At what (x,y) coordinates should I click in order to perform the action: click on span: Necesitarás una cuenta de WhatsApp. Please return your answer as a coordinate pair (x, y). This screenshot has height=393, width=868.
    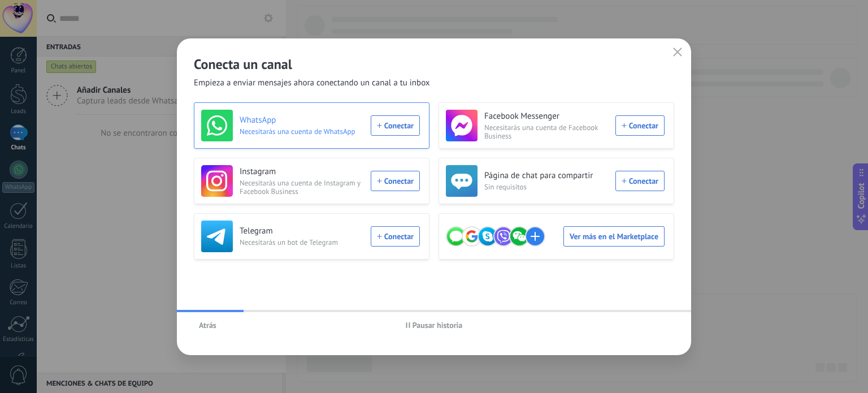
    Looking at the image, I should click on (302, 131).